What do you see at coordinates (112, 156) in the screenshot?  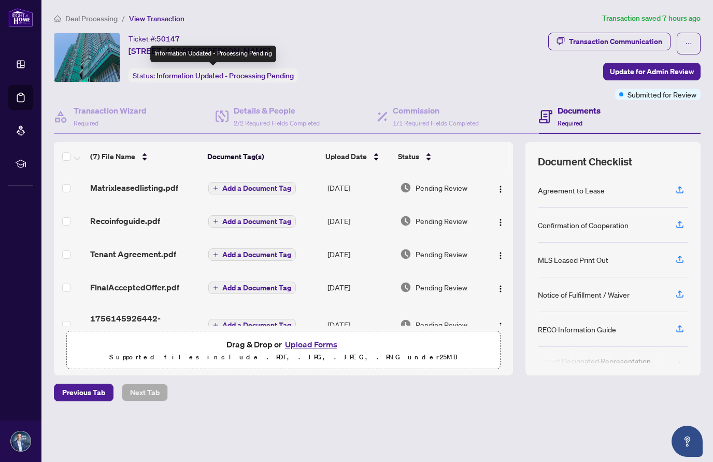 I see `span: (7) File Name` at bounding box center [112, 156].